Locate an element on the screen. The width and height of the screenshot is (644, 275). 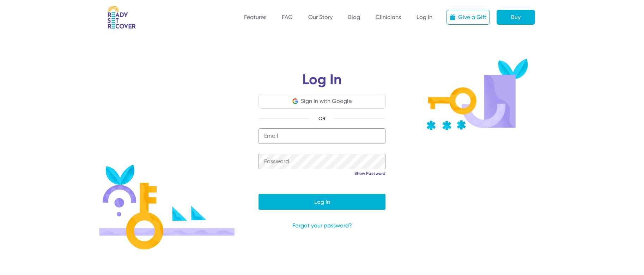
h1: Log In is located at coordinates (322, 83).